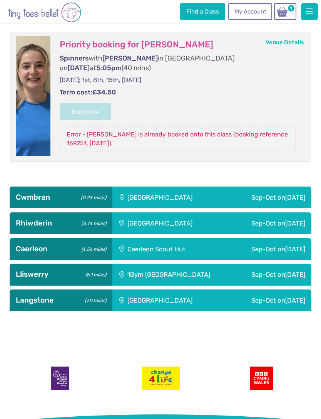 The width and height of the screenshot is (321, 419). I want to click on div: Caerleon Scout Hut, so click(166, 249).